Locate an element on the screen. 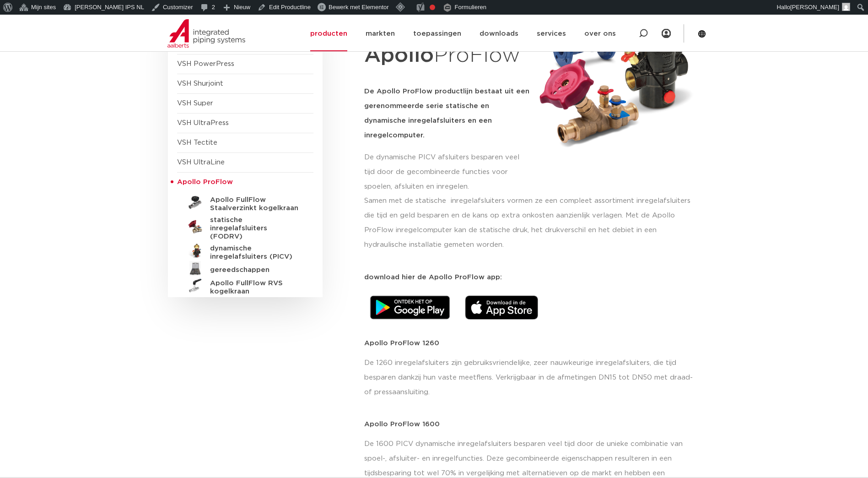 The image size is (868, 478). span: VSH Super is located at coordinates (195, 103).